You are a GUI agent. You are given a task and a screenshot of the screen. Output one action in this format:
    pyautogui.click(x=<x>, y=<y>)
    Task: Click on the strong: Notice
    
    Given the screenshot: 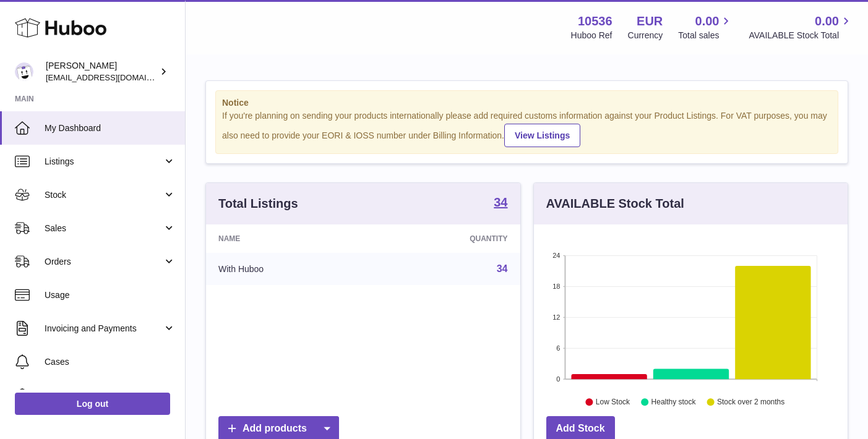 What is the action you would take?
    pyautogui.click(x=527, y=103)
    